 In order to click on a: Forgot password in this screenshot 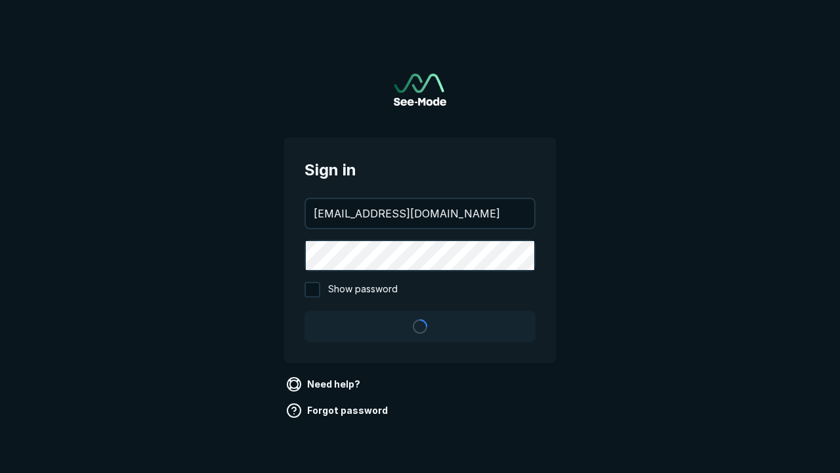, I will do `click(338, 410)`.